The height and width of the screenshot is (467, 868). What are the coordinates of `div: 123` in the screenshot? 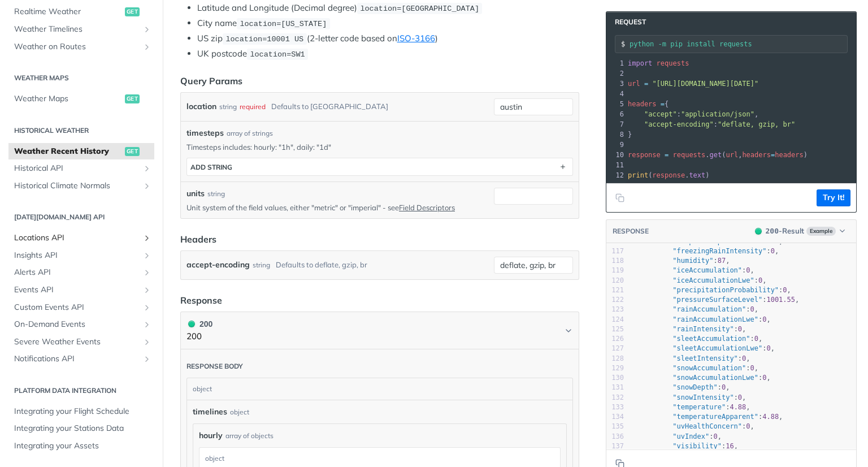 It's located at (615, 309).